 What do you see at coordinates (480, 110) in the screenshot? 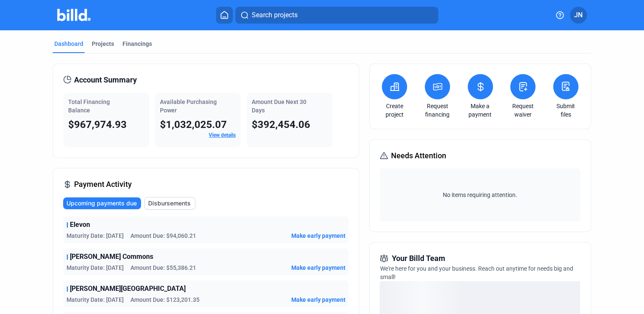
I see `a: Make a payment` at bounding box center [480, 110].